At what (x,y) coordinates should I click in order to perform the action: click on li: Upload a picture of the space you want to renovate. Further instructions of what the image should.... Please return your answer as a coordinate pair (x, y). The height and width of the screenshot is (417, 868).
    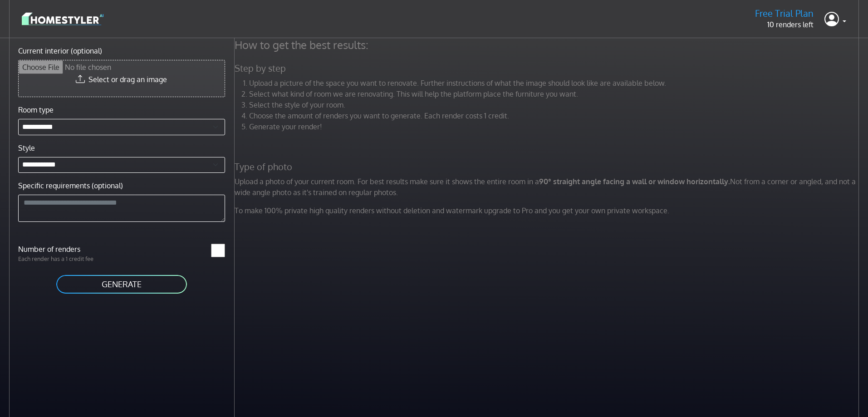
    Looking at the image, I should click on (555, 83).